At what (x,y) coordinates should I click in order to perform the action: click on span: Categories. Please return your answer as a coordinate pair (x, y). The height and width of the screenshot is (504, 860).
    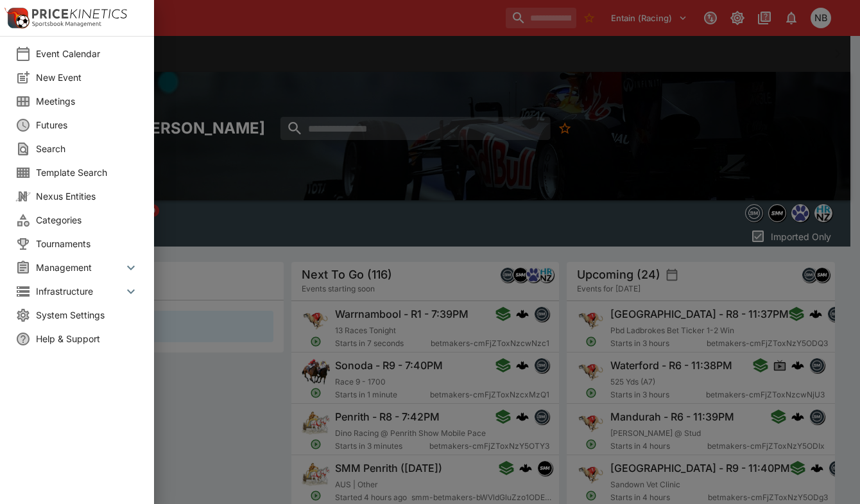
    Looking at the image, I should click on (87, 219).